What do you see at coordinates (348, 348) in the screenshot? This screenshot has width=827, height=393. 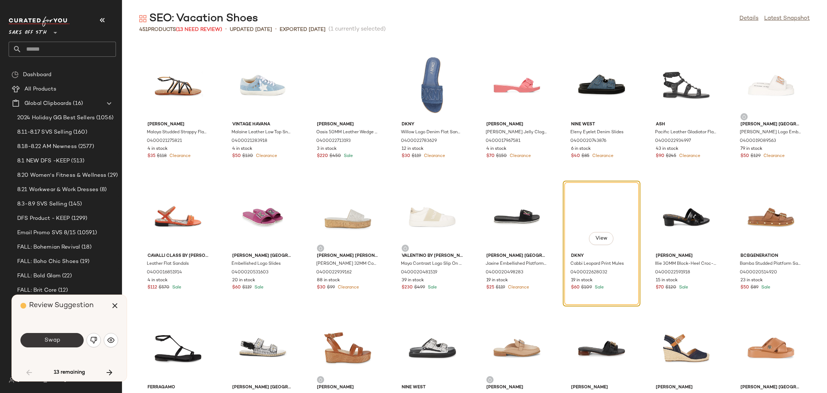 I see `img: 0400022580313_MEDIUMBROWN` at bounding box center [348, 348].